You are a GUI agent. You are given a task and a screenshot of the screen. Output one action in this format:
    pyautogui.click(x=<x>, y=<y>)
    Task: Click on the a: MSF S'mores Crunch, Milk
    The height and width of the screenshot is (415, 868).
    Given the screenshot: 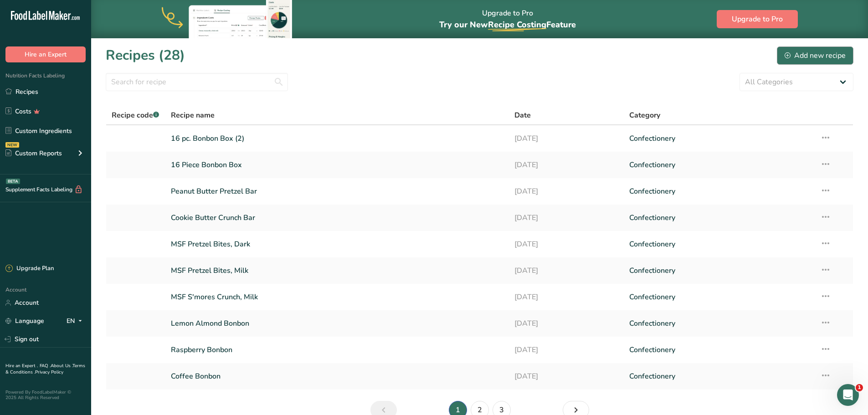 What is the action you would take?
    pyautogui.click(x=337, y=297)
    